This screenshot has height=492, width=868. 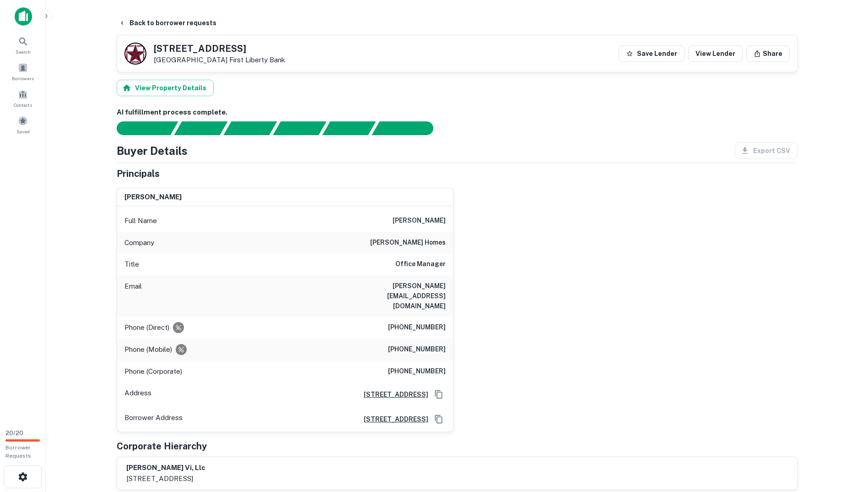 What do you see at coordinates (18, 451) in the screenshot?
I see `span: Borrower Requests` at bounding box center [18, 451].